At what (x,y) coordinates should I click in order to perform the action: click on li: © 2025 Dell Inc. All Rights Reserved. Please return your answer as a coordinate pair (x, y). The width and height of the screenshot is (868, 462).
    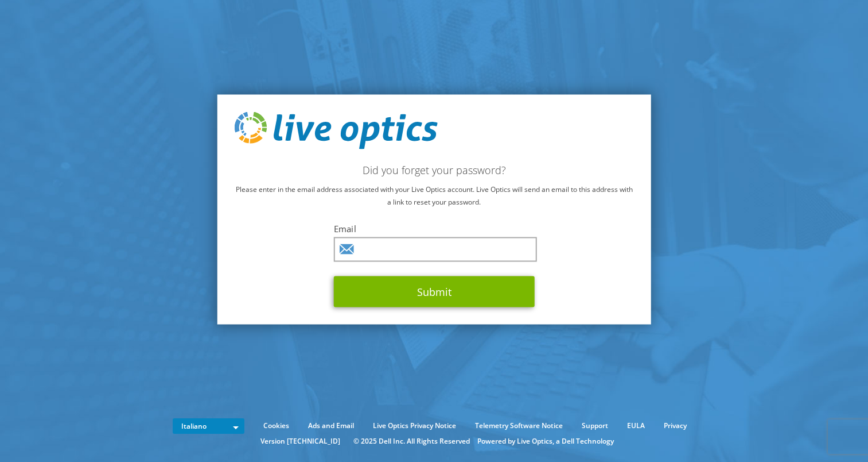
    Looking at the image, I should click on (411, 441).